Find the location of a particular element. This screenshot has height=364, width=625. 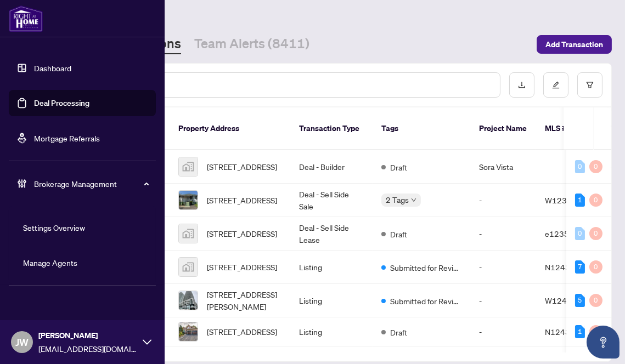

span: N12434128 is located at coordinates (568, 332).